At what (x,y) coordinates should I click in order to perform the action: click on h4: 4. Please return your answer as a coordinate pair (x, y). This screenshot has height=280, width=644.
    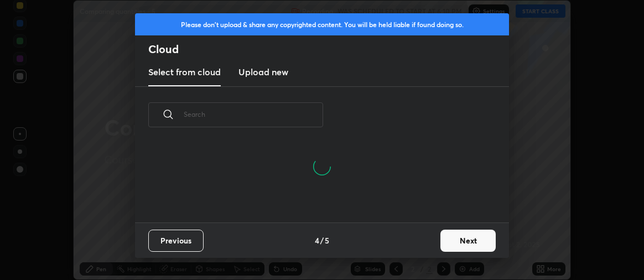
    Looking at the image, I should click on (317, 240).